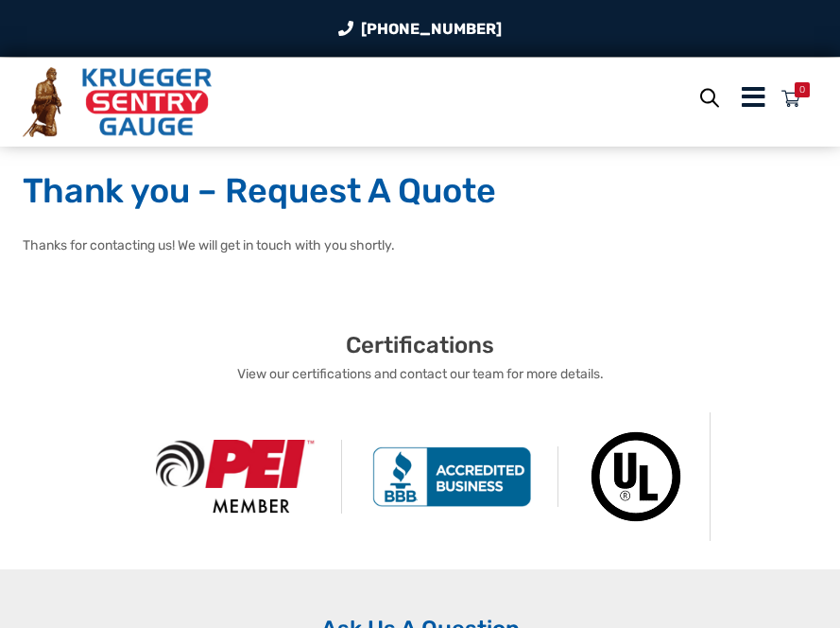 This screenshot has height=628, width=840. What do you see at coordinates (452, 477) in the screenshot?
I see `img: BBB` at bounding box center [452, 477].